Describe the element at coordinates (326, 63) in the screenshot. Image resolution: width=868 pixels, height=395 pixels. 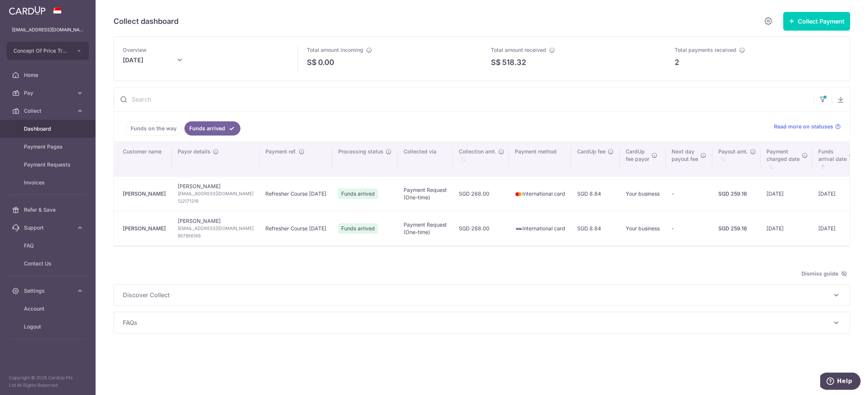
I see `p: 0.00` at that location.